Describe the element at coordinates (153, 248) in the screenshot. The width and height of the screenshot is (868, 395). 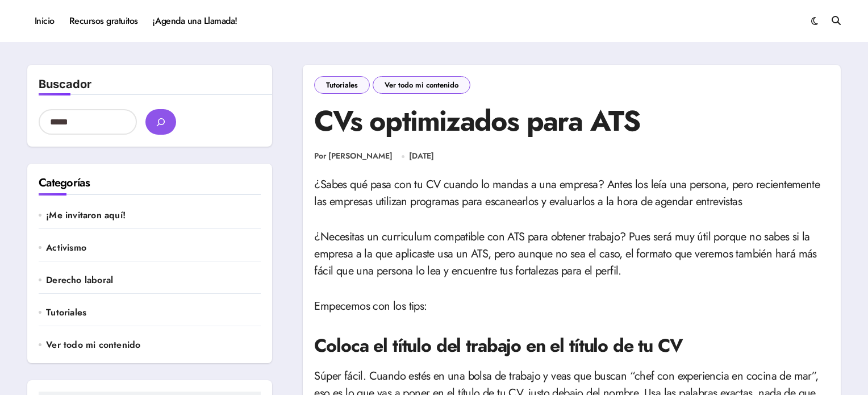
I see `a: Activismo` at that location.